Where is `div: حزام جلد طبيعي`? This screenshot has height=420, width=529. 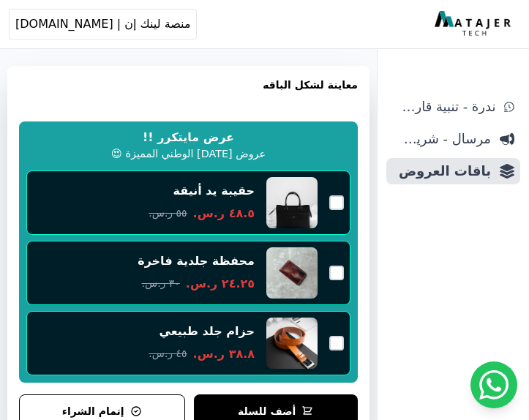
div: حزام جلد طبيعي is located at coordinates (207, 331).